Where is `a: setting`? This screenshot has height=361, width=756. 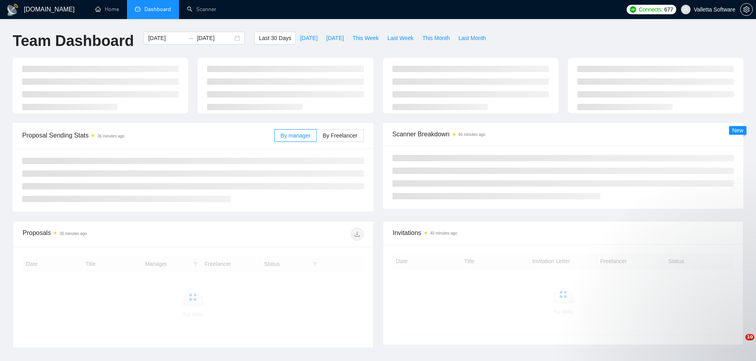 a: setting is located at coordinates (746, 10).